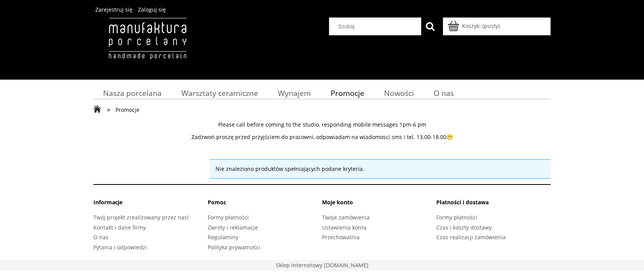 The height and width of the screenshot is (275, 644). Describe the element at coordinates (344, 227) in the screenshot. I see `a: Ustawienia konta` at that location.